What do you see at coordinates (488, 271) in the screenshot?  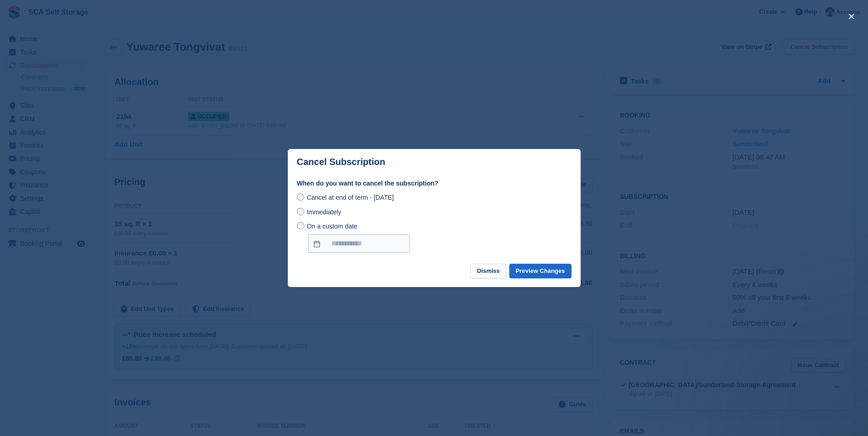 I see `button: Dismiss` at bounding box center [488, 271].